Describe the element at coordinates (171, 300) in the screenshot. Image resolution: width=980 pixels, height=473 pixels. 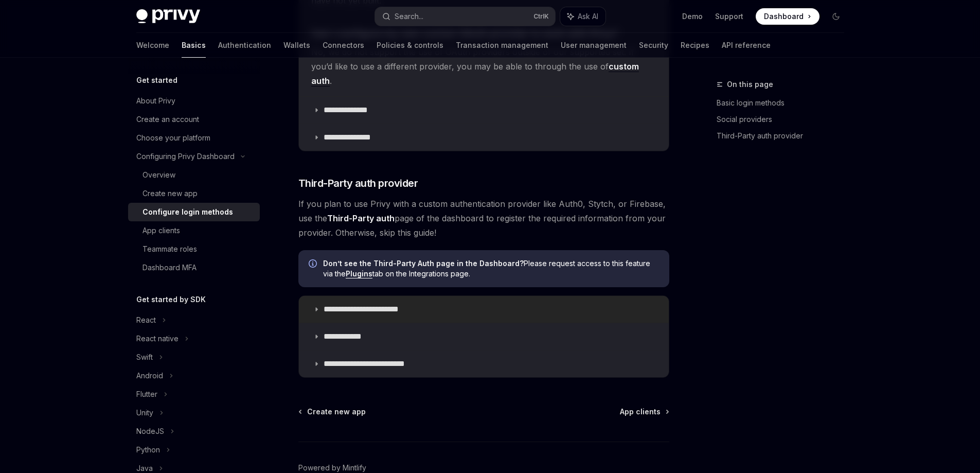
I see `h5: Get started by SDK` at that location.